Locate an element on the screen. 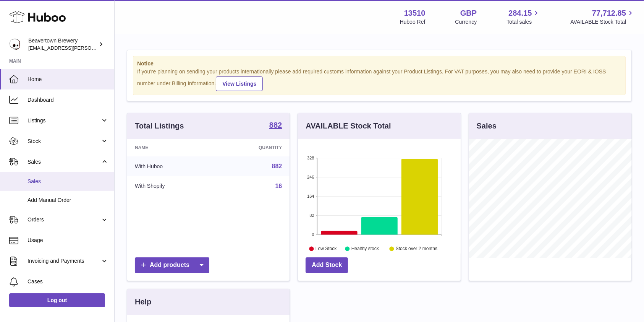  div: If you're planning on sending your products internationally please add required customs informati... is located at coordinates (379, 79).